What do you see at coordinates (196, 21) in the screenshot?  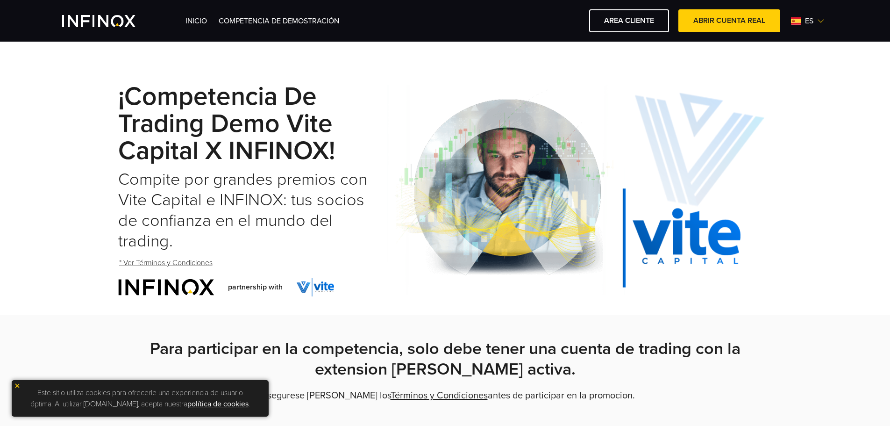 I see `a: INICIO` at bounding box center [196, 21].